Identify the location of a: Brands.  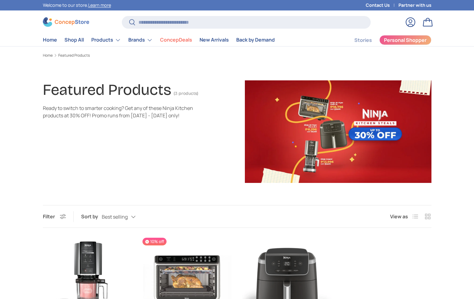
(140, 40).